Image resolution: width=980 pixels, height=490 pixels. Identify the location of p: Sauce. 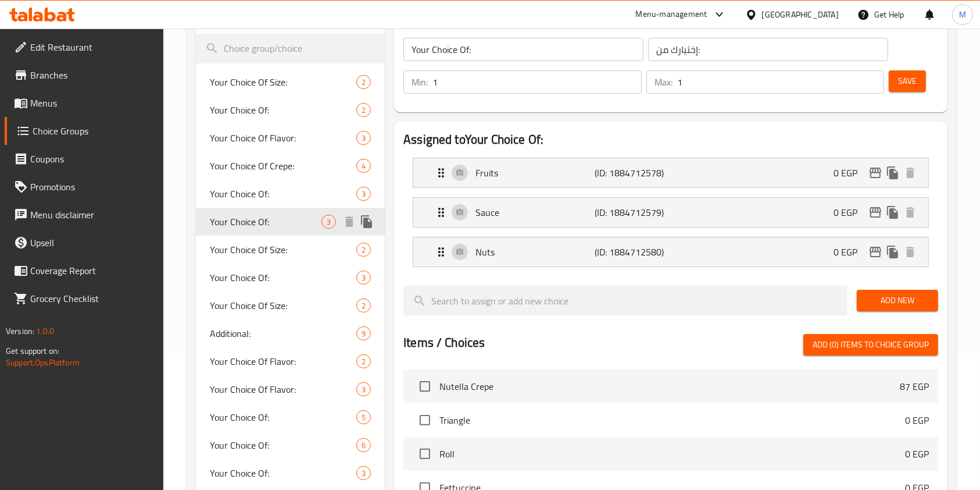
(534, 213).